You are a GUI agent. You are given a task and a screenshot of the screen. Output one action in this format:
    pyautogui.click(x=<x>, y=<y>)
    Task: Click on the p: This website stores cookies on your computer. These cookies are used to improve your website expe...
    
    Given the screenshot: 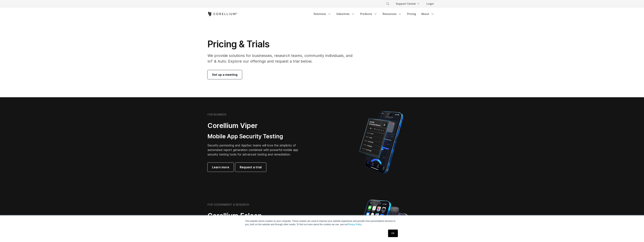 What is the action you would take?
    pyautogui.click(x=322, y=223)
    